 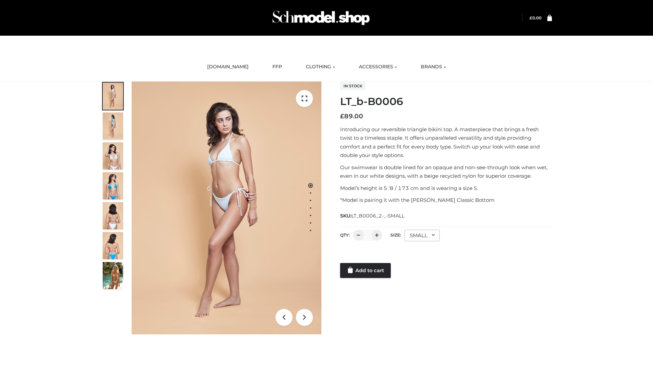 I want to click on div: SMALL, so click(x=422, y=236).